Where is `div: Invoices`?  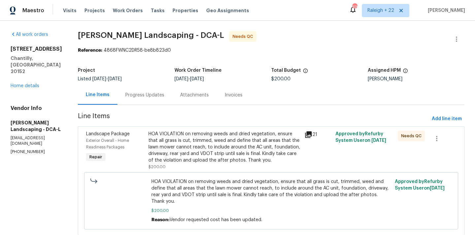 div: Invoices is located at coordinates (233, 95).